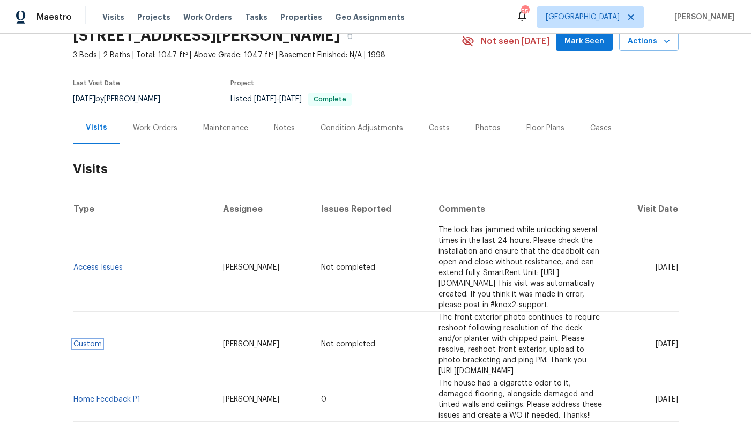 The width and height of the screenshot is (751, 422). What do you see at coordinates (256, 17) in the screenshot?
I see `span: Tasks` at bounding box center [256, 17].